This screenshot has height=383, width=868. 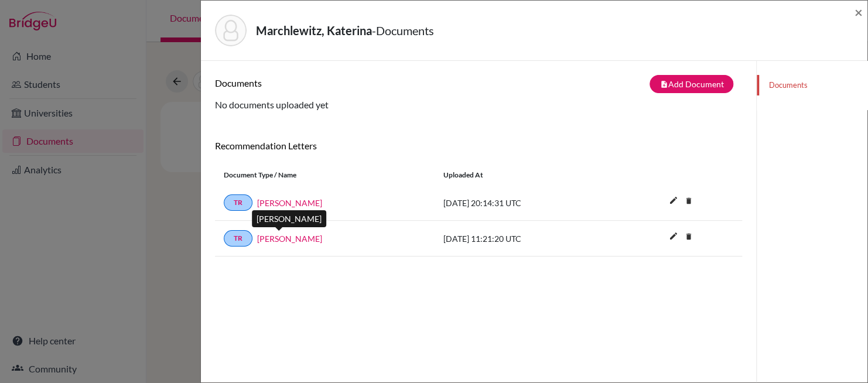 I want to click on a: Documents, so click(x=812, y=85).